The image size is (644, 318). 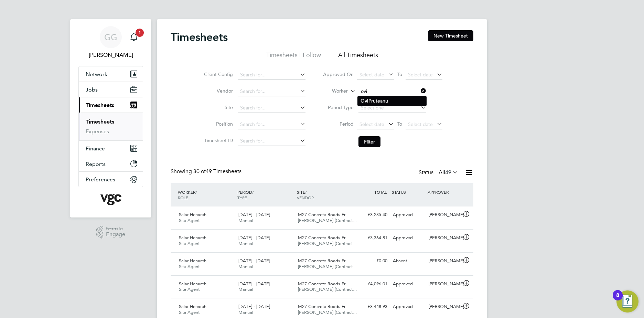 What do you see at coordinates (372, 306) in the screenshot?
I see `div: £3,448.93` at bounding box center [372, 306].